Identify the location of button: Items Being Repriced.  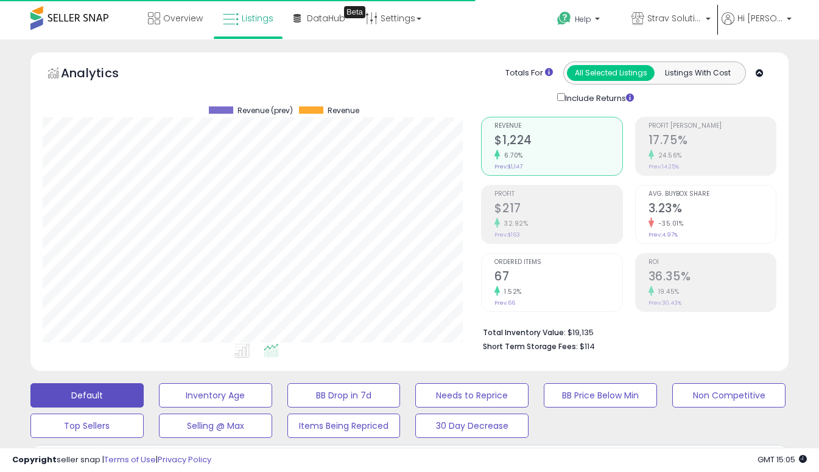
(344, 426).